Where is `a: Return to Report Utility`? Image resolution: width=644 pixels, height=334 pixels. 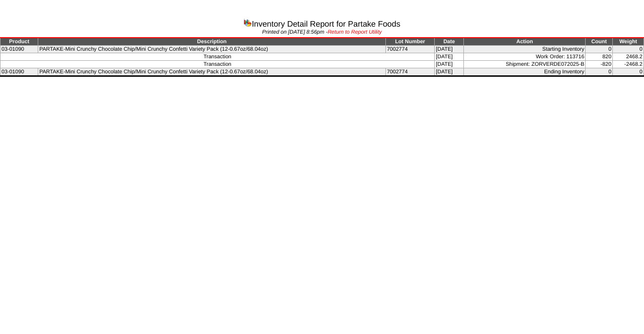
a: Return to Report Utility is located at coordinates (355, 32).